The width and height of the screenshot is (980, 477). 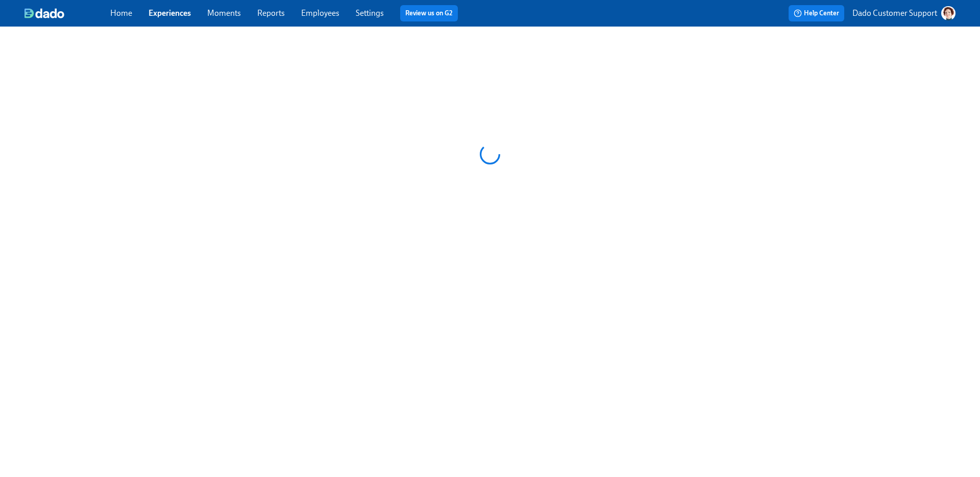 What do you see at coordinates (320, 13) in the screenshot?
I see `a: Employees` at bounding box center [320, 13].